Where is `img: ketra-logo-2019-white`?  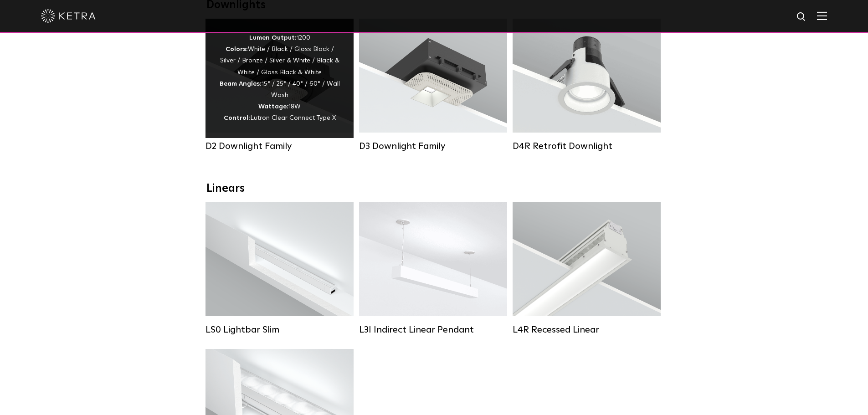
img: ketra-logo-2019-white is located at coordinates (69, 16).